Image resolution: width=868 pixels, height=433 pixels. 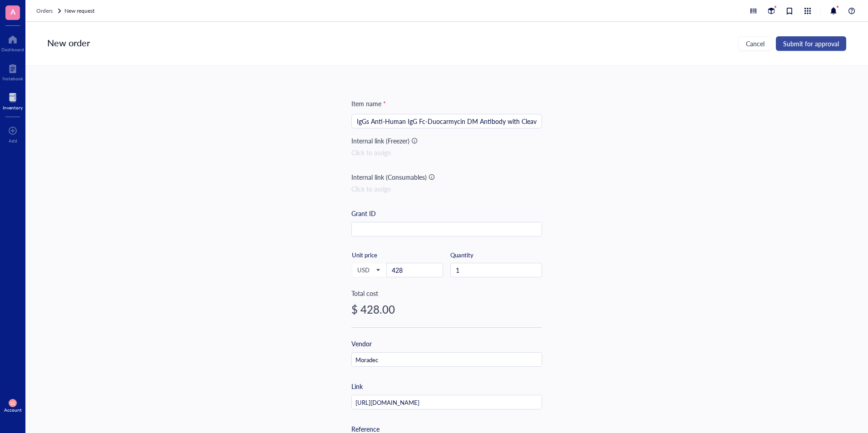 What do you see at coordinates (13, 107) in the screenshot?
I see `div: Inventory` at bounding box center [13, 107].